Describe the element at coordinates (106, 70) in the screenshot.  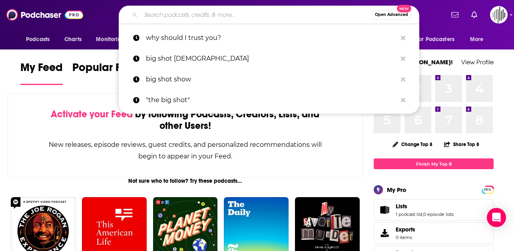
I see `span: Popular Feed` at that location.